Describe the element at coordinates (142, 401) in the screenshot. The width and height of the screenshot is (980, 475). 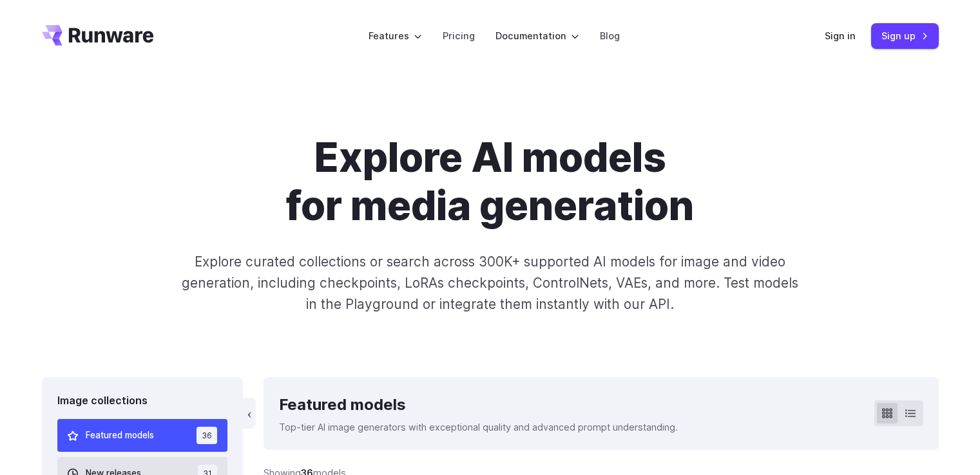
I see `div: Image collections` at that location.